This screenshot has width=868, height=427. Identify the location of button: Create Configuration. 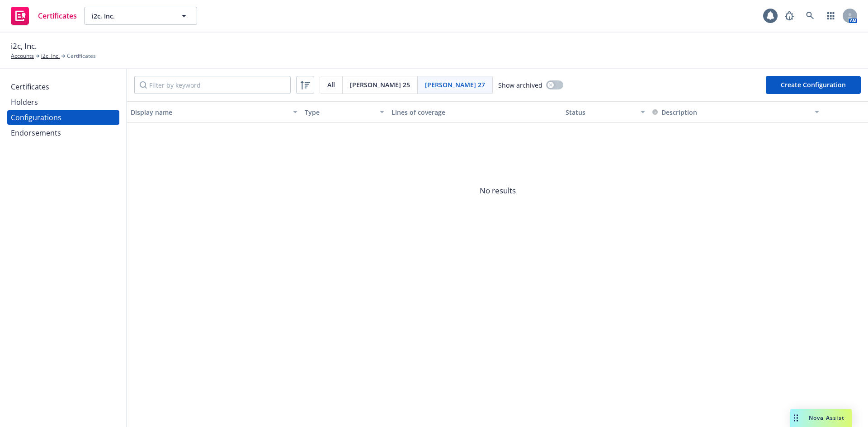
(814, 85).